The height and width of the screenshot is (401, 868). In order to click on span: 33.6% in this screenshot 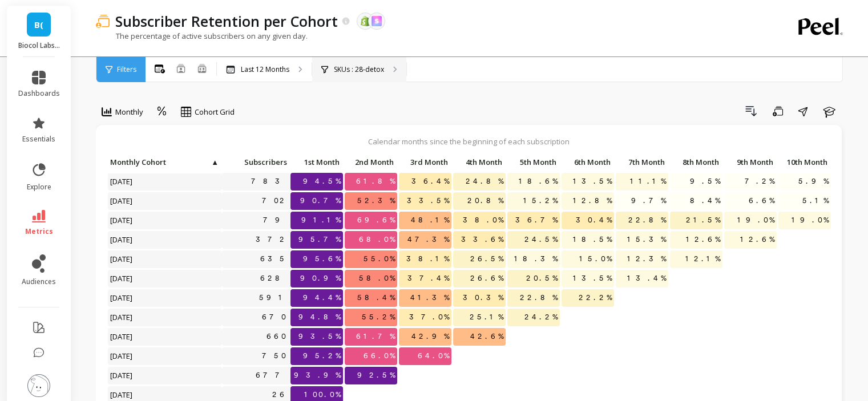, I will do `click(482, 240)`.